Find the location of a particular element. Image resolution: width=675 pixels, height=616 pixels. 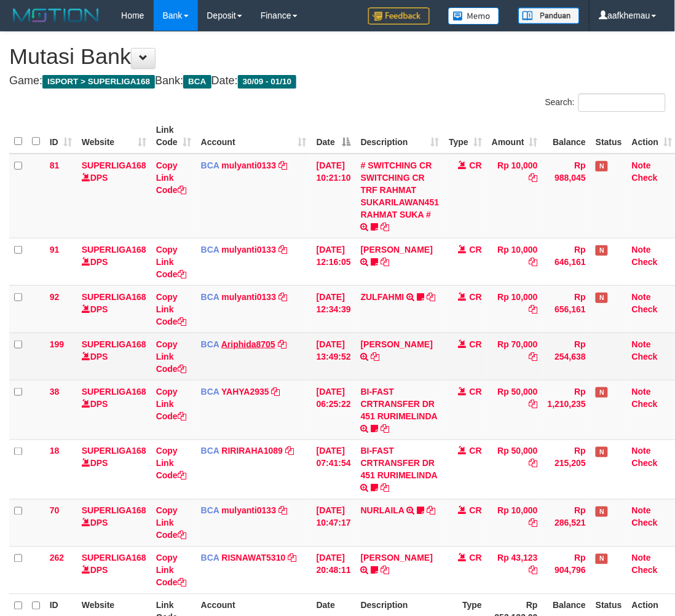

a: # SWITCHING CR SWITCHING CR TRF RAHMAT SUKARILAWAN451 RAHMAT SUKA # is located at coordinates (400, 190).